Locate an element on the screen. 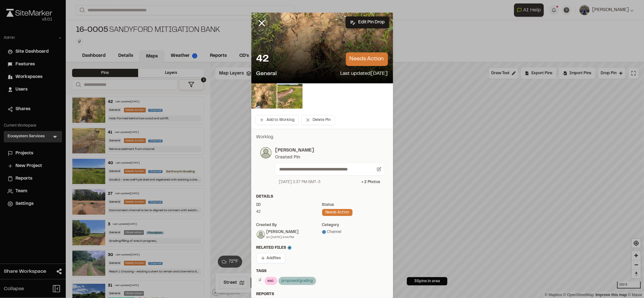 This screenshot has height=298, width=644. button: Addfiles is located at coordinates (271, 258).